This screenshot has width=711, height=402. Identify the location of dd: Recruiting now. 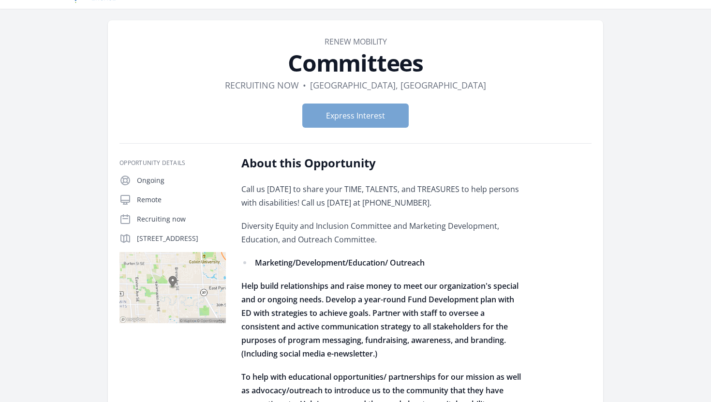
(262, 85).